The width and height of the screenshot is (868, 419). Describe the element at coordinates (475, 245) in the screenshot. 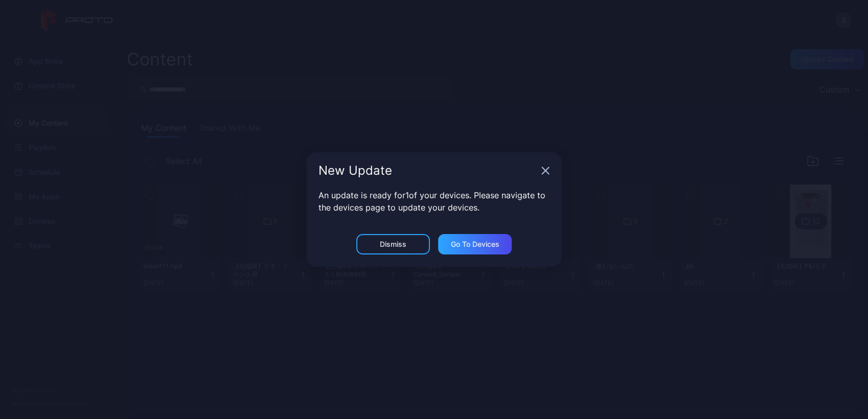

I see `div: Go to devices` at that location.